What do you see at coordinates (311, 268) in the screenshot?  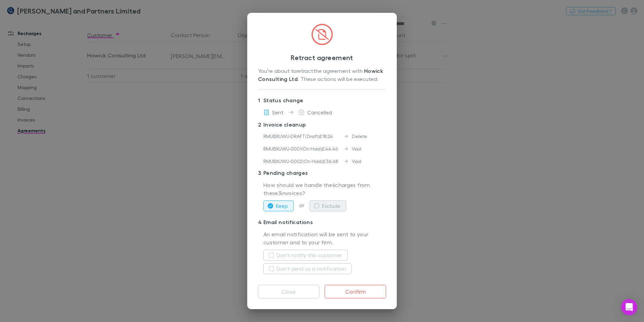 I see `label: Don't send us a notification` at bounding box center [311, 268].